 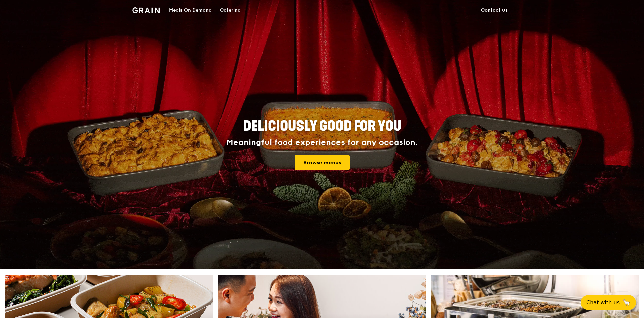 I want to click on div: Meaningful food experiences for any occasion., so click(x=322, y=142).